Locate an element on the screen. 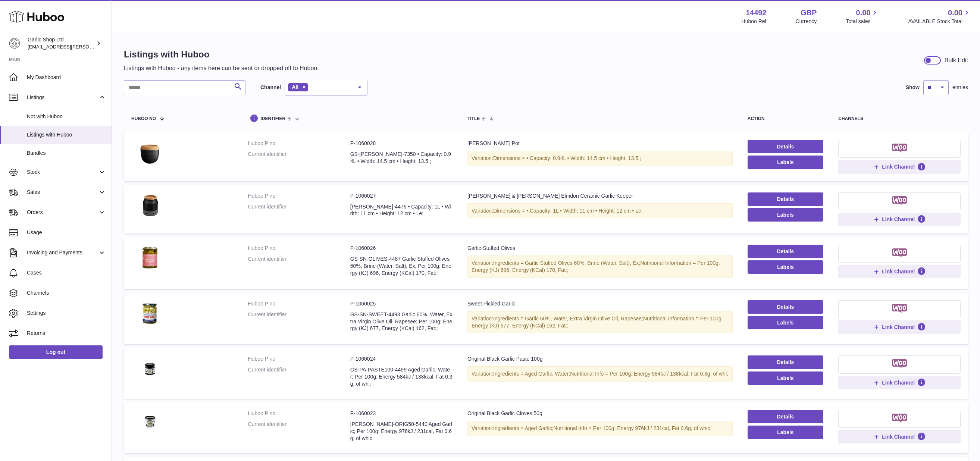 This screenshot has height=461, width=980. div: channels is located at coordinates (900, 119).